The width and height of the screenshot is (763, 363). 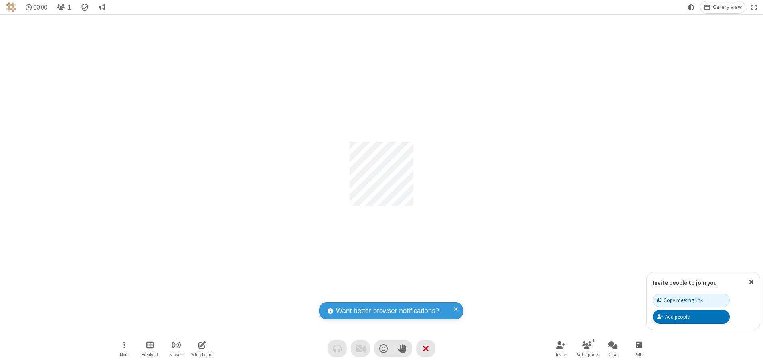 I want to click on img: QA Selenium DO NOT DELETE OR CHANGE, so click(x=11, y=7).